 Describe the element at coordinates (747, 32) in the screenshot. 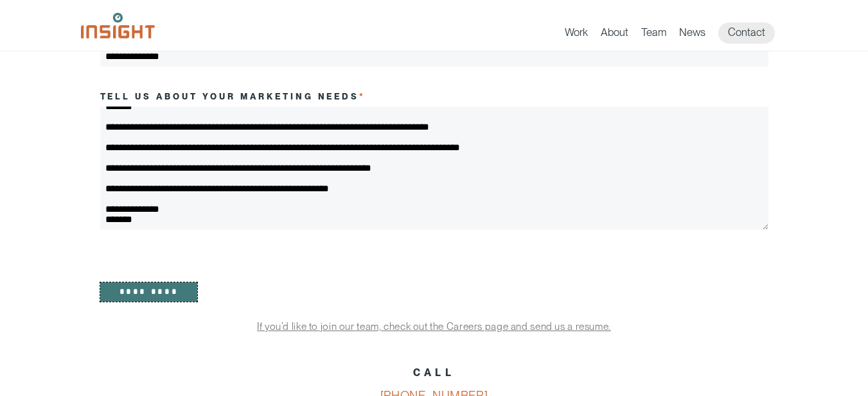

I see `a: Contact` at that location.